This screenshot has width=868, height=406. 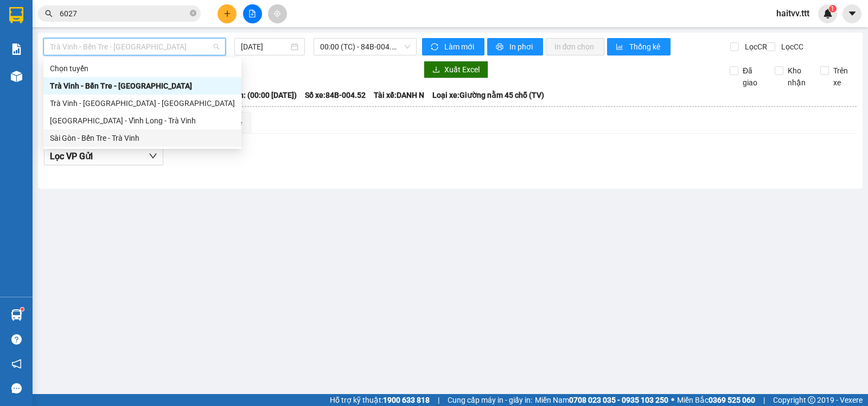 I want to click on div: Chọn tuyến, so click(x=142, y=69).